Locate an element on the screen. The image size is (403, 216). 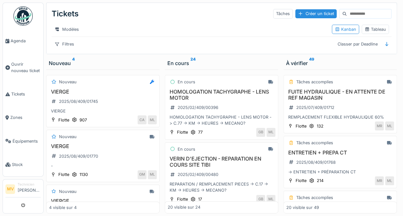
div: 2025/08/409/01768 is located at coordinates (316, 162).